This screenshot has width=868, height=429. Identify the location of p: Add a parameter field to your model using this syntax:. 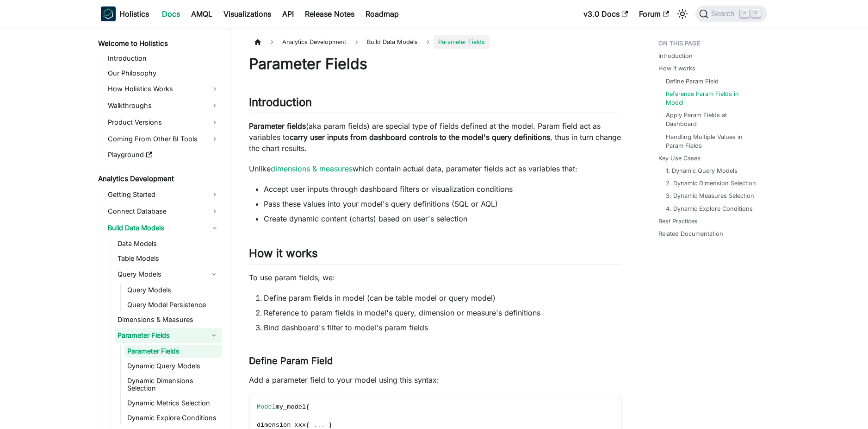
(435, 380).